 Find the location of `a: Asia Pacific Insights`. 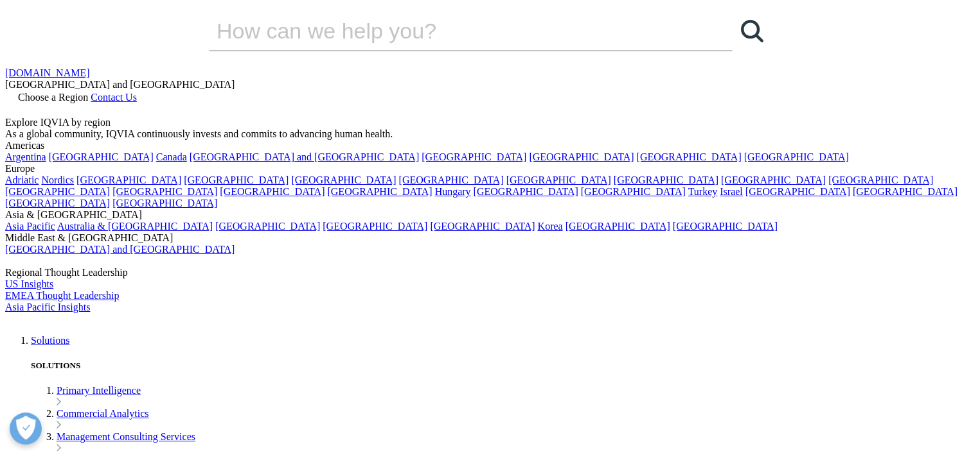

a: Asia Pacific Insights is located at coordinates (48, 307).